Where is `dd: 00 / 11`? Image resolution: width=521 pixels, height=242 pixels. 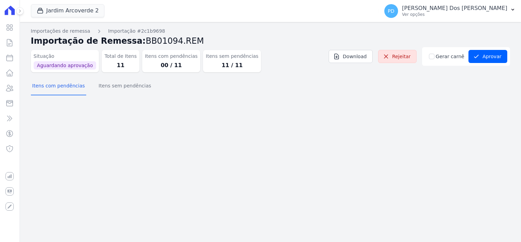 dd: 00 / 11 is located at coordinates (171, 65).